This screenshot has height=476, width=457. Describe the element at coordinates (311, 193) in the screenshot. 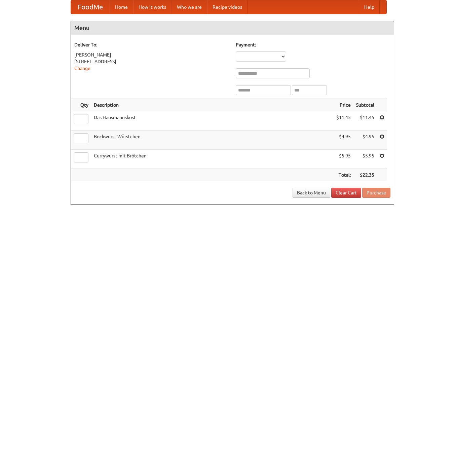

I see `a: Back to Menu` at that location.